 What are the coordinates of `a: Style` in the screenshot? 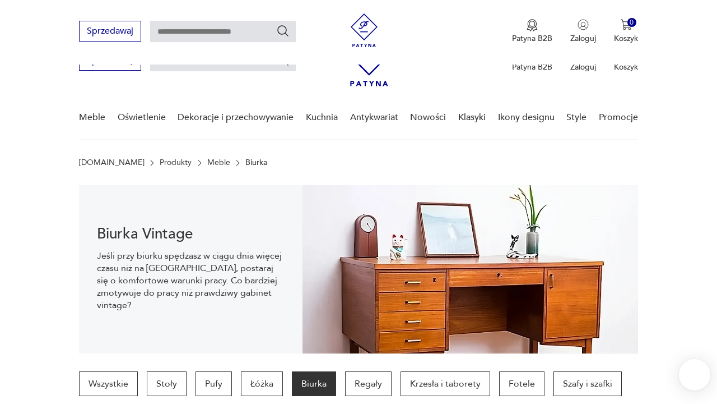 It's located at (577, 117).